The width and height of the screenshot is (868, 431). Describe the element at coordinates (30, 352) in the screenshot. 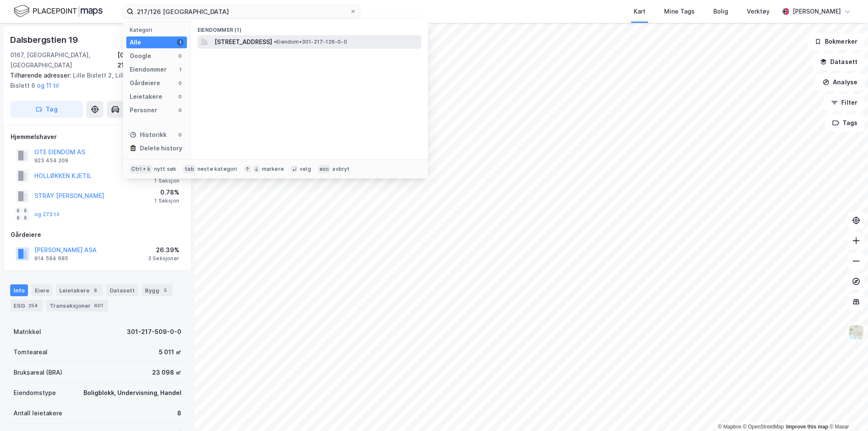

I see `div: Tomteareal` at that location.